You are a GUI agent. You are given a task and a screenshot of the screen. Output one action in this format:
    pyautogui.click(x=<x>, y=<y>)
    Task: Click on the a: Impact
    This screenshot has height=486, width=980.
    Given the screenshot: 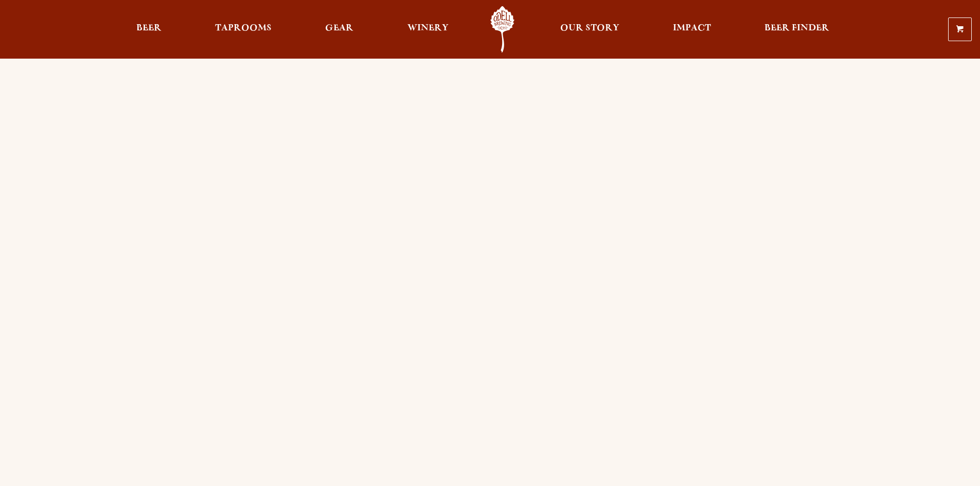 What is the action you would take?
    pyautogui.click(x=692, y=30)
    